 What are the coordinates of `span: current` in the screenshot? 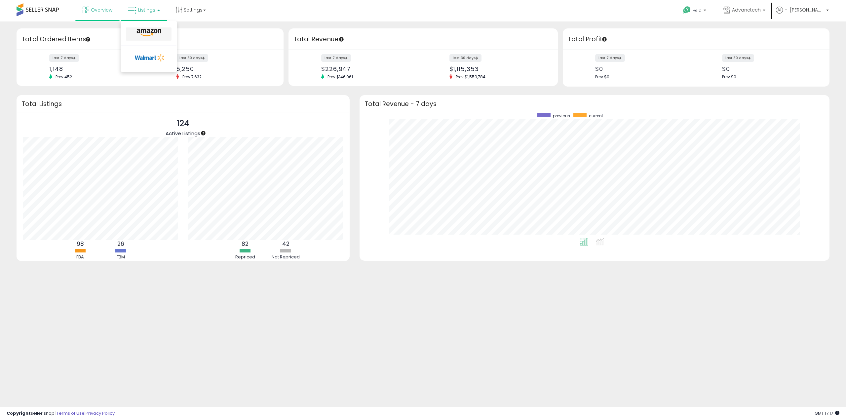 It's located at (596, 116).